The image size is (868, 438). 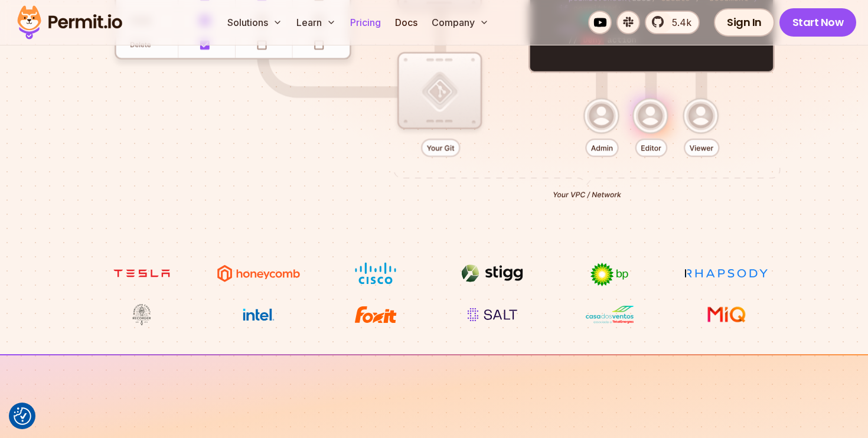 I want to click on img: MIQ, so click(x=726, y=315).